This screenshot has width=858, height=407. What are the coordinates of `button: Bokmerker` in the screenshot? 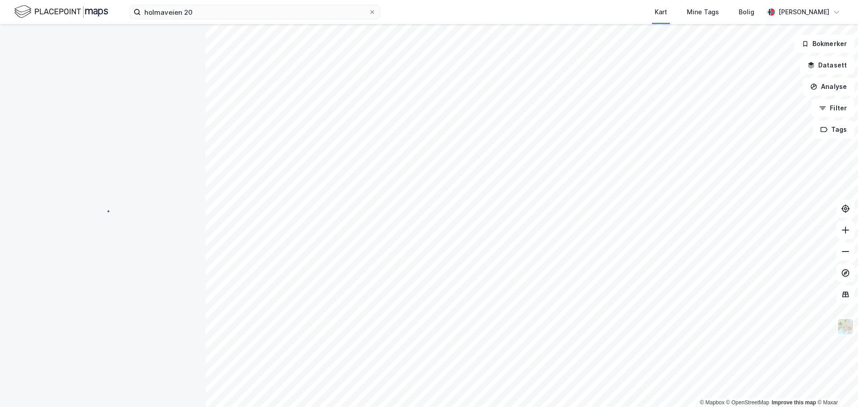 It's located at (824, 44).